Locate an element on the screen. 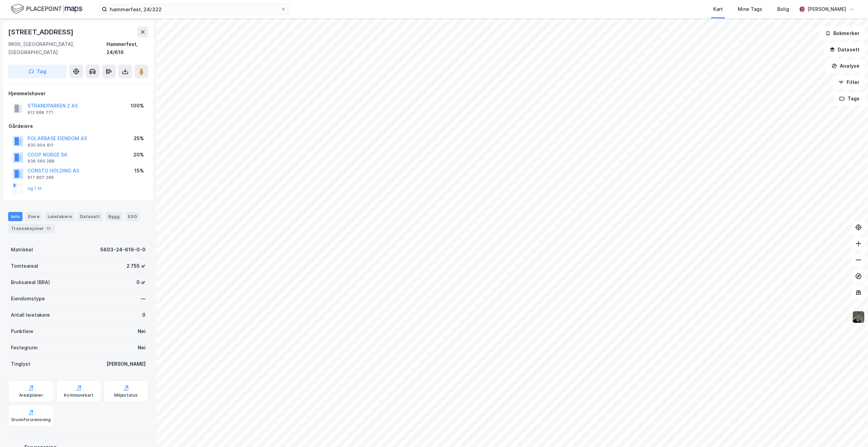 Image resolution: width=868 pixels, height=447 pixels. div: Bolig is located at coordinates (783, 9).